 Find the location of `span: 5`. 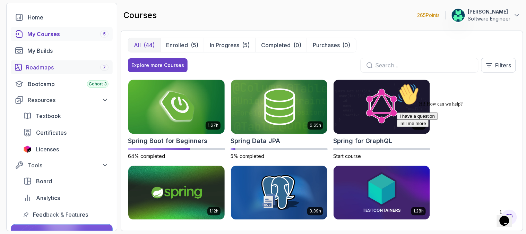

span: 5 is located at coordinates (104, 34).